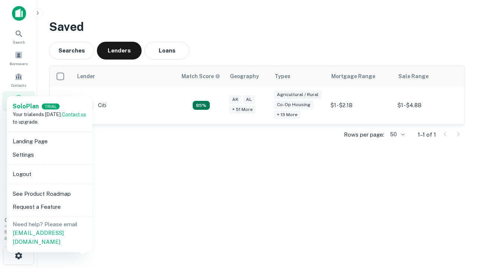 This screenshot has width=477, height=268. What do you see at coordinates (50, 194) in the screenshot?
I see `li: See Product Roadmap` at bounding box center [50, 194].